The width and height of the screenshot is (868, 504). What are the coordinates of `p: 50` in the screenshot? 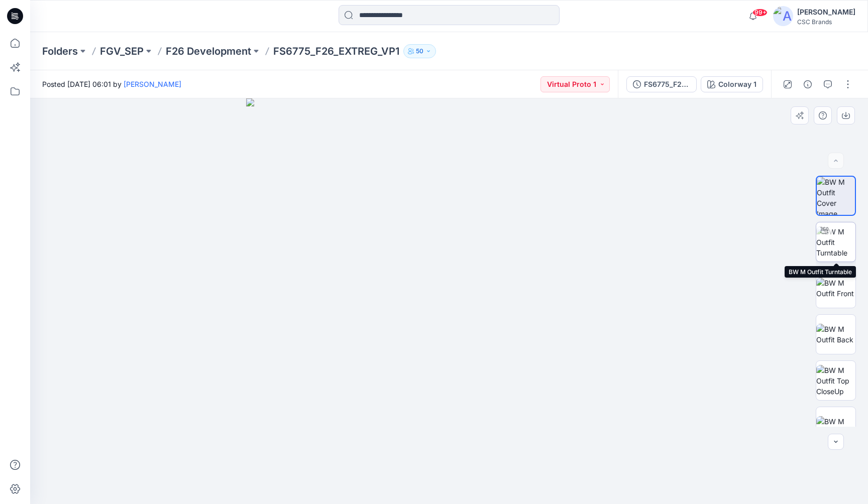 It's located at (419, 51).